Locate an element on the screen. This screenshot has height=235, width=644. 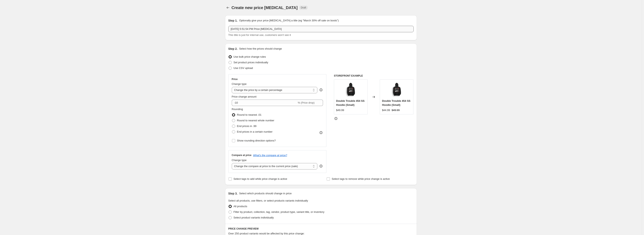
span: All products is located at coordinates (240, 206).